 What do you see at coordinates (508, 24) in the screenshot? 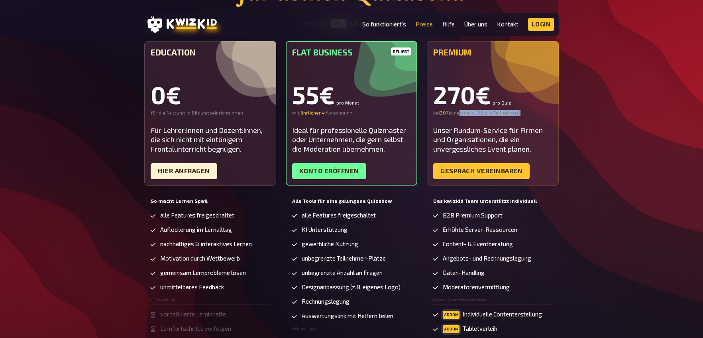
I see `a: Kontakt` at bounding box center [508, 24].